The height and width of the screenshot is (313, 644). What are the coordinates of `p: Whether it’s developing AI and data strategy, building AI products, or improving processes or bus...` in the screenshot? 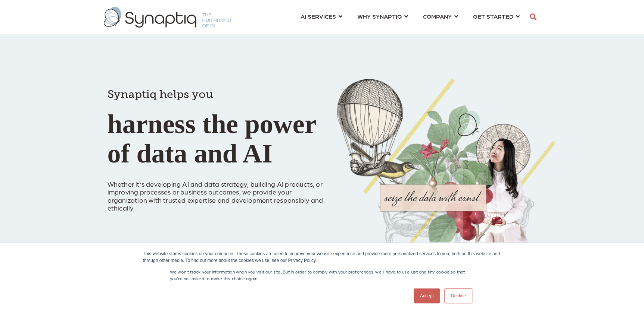 It's located at (216, 192).